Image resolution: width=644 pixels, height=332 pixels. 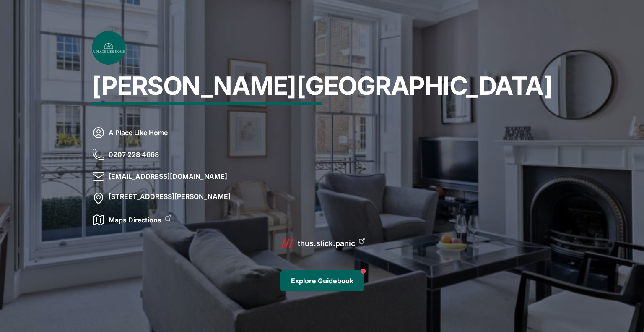 What do you see at coordinates (108, 48) in the screenshot?
I see `img: 4suqwm0vfwpgmjj3bs7pt856xj5w` at bounding box center [108, 48].